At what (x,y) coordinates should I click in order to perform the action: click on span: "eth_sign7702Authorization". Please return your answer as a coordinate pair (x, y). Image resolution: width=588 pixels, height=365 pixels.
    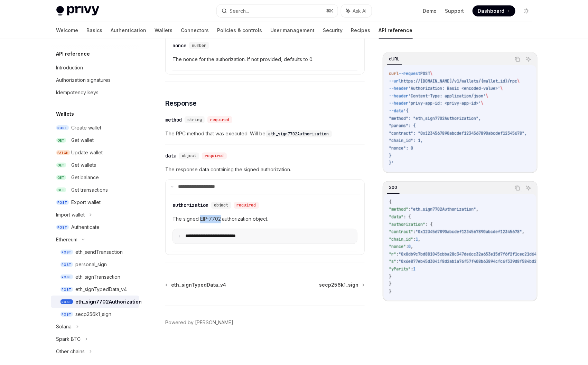
    Looking at the image, I should click on (444, 210).